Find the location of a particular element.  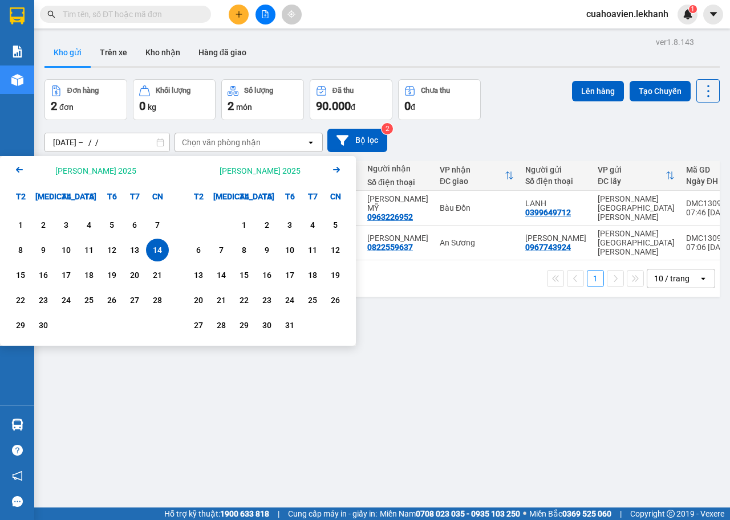

span: món is located at coordinates (244, 107).